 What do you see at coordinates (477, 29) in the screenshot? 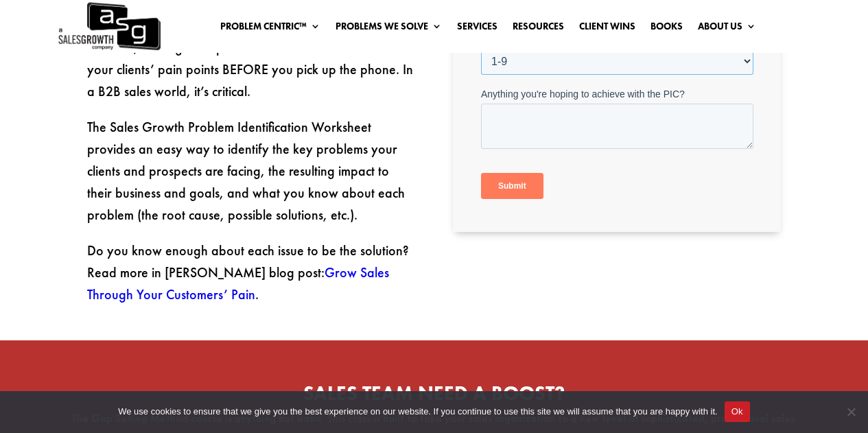
I see `a: Services` at bounding box center [477, 29].